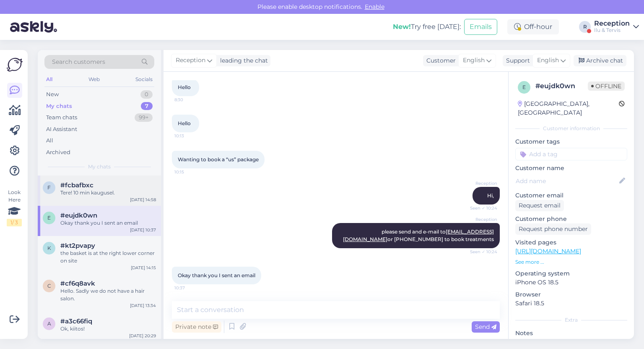 Image resolution: width=644 pixels, height=349 pixels. I want to click on div: 7, so click(147, 106).